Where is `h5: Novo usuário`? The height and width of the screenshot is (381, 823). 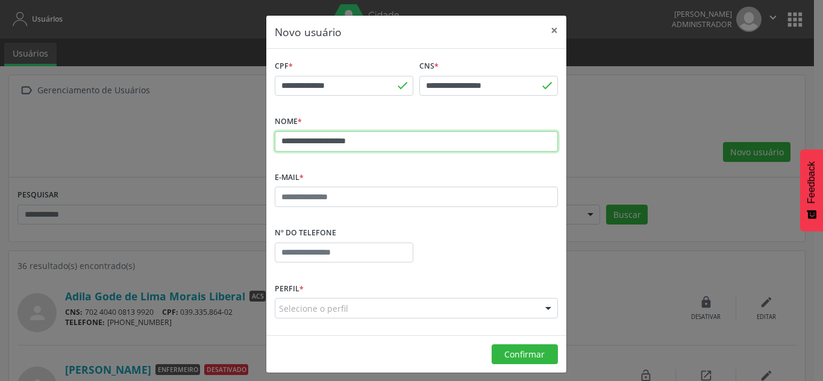
h5: Novo usuário is located at coordinates (308, 32).